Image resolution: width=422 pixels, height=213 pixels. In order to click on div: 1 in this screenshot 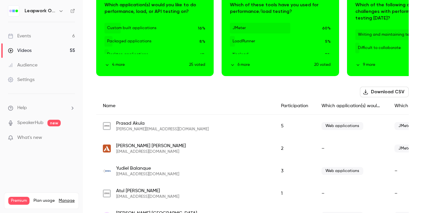, I will do `click(294, 194)`.